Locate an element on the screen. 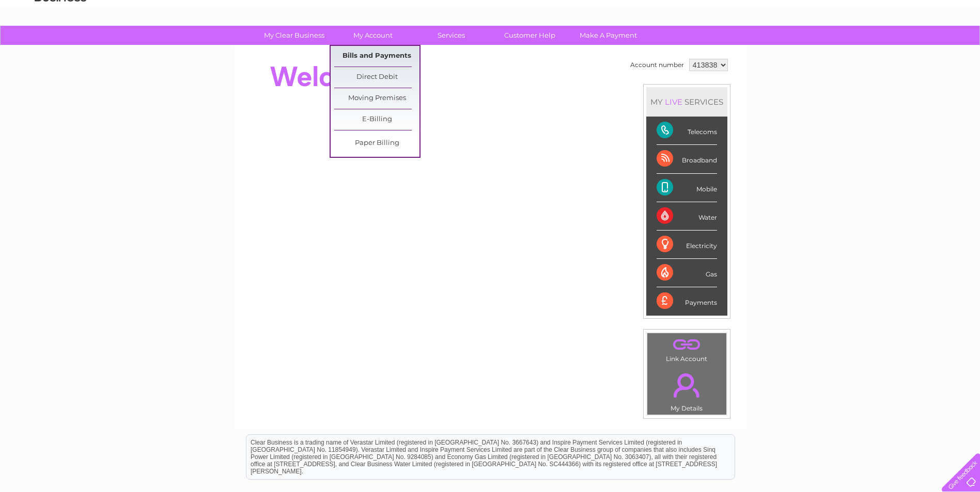  div: Mobile is located at coordinates (686, 188).